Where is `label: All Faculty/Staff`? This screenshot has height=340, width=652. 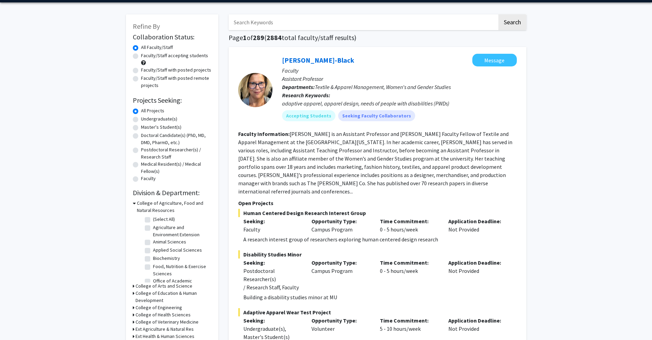
label: All Faculty/Staff is located at coordinates (157, 47).